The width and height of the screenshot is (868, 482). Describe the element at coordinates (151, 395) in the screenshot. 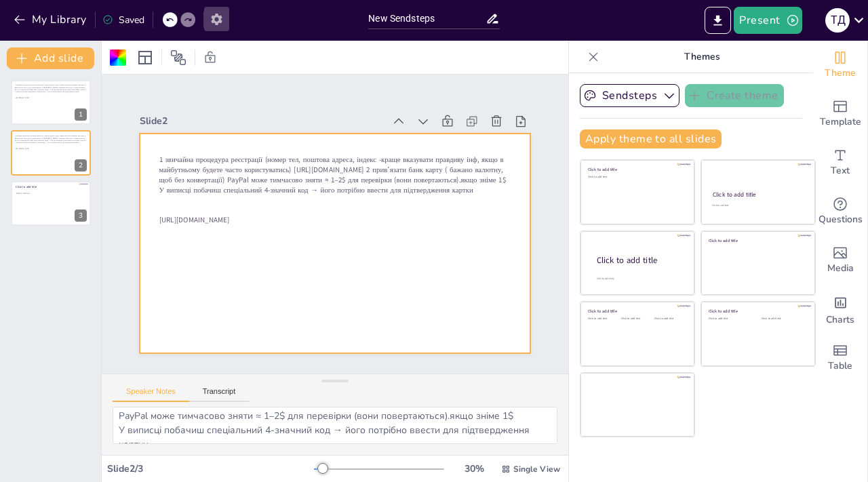

I see `button: Speaker Notes` at that location.